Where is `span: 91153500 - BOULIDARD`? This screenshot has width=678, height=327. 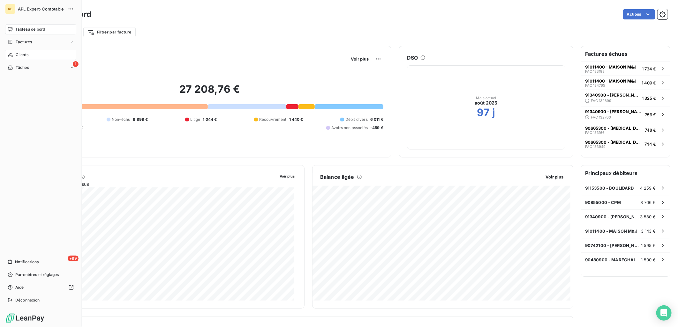 span: 91153500 - BOULIDARD is located at coordinates (609, 188).